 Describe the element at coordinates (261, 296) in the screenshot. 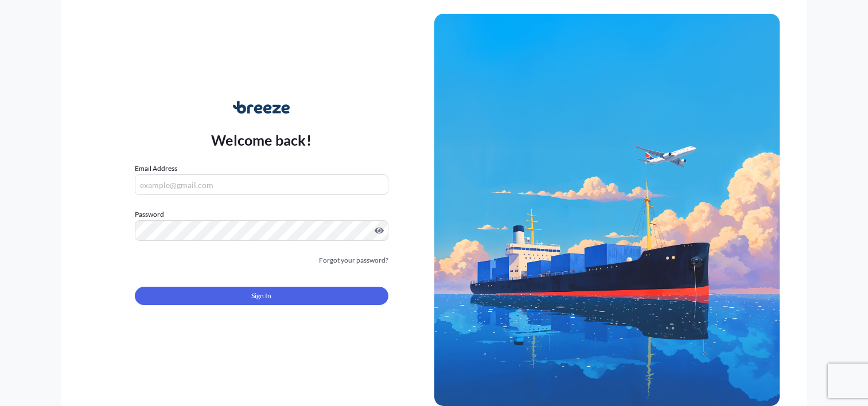

I see `button: Sign In` at that location.